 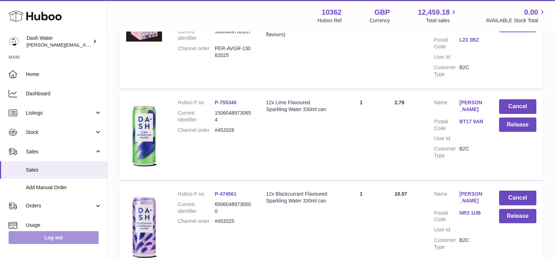 I want to click on dd: 15060489730654, so click(x=233, y=116).